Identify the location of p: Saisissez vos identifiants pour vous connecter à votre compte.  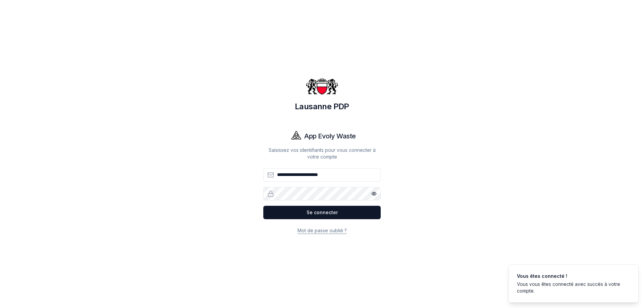
(322, 154).